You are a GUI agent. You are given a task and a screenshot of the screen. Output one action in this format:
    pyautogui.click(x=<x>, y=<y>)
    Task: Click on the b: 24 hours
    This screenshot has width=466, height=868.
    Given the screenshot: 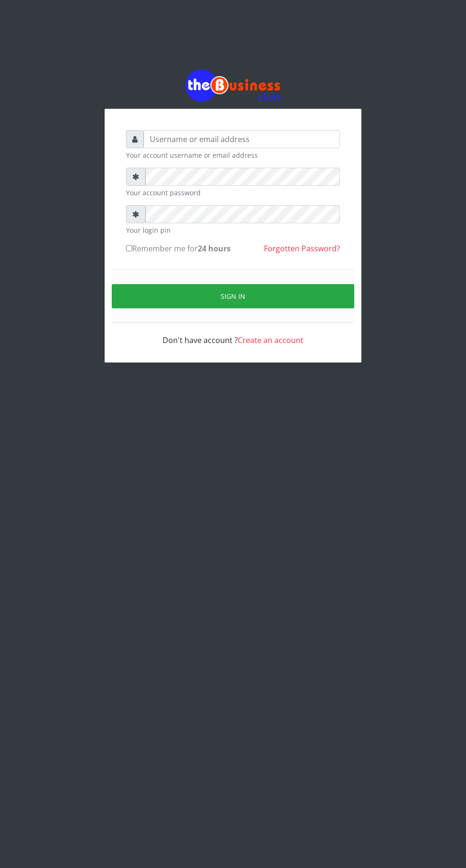 What is the action you would take?
    pyautogui.click(x=214, y=248)
    